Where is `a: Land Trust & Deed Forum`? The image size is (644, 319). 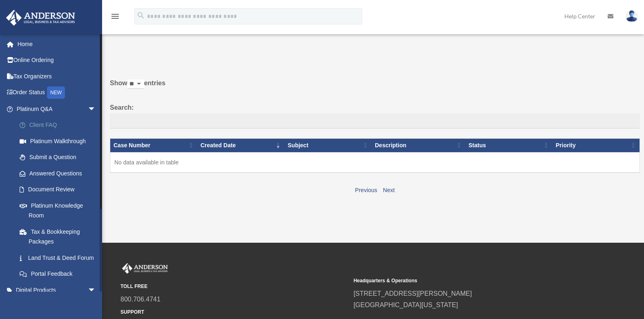 a: Land Trust & Deed Forum is located at coordinates (60, 258).